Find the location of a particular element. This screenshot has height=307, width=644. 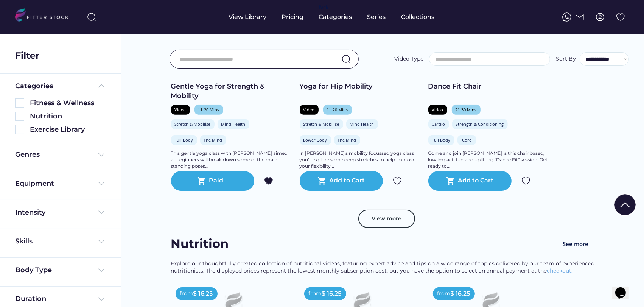

div: Duration is located at coordinates (31, 299).